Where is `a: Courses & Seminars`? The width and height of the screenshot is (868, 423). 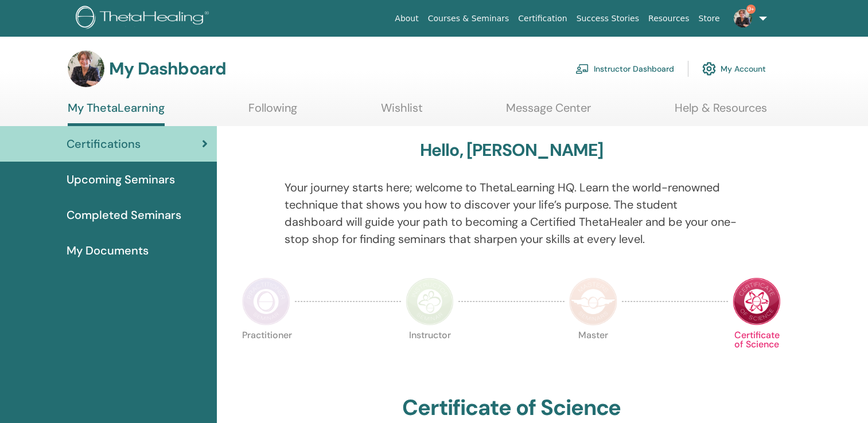
a: Courses & Seminars is located at coordinates (469, 18).